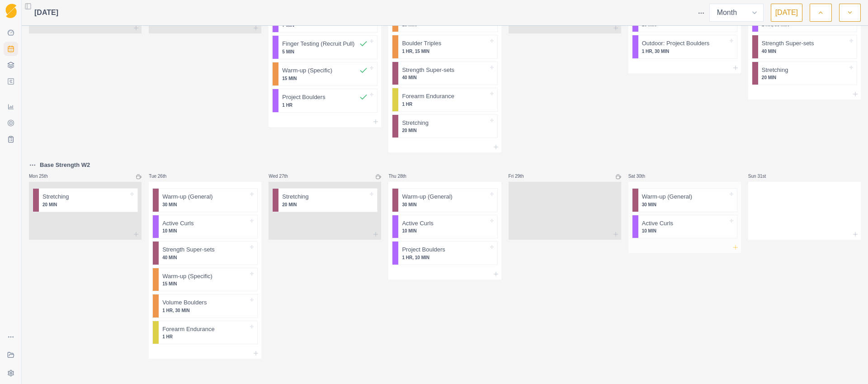 This screenshot has height=384, width=868. What do you see at coordinates (65, 165) in the screenshot?
I see `p: Base Strength W2` at bounding box center [65, 165].